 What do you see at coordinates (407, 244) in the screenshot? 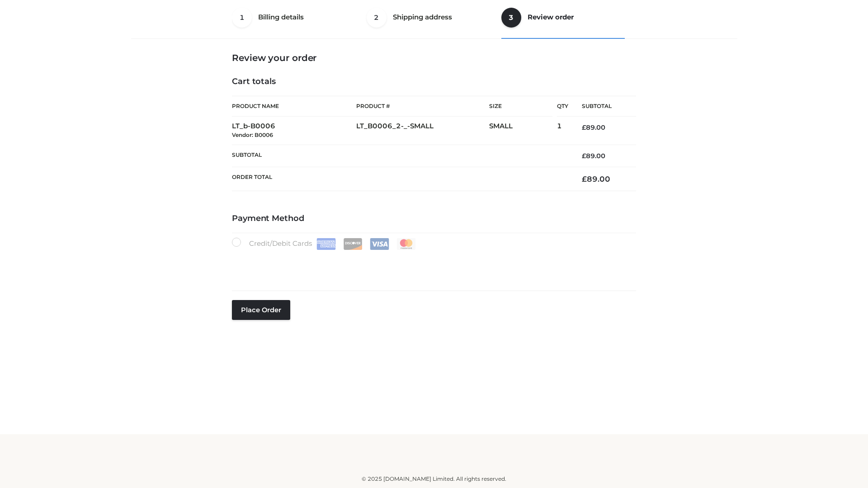
I see `img: Mastercard` at bounding box center [407, 244].